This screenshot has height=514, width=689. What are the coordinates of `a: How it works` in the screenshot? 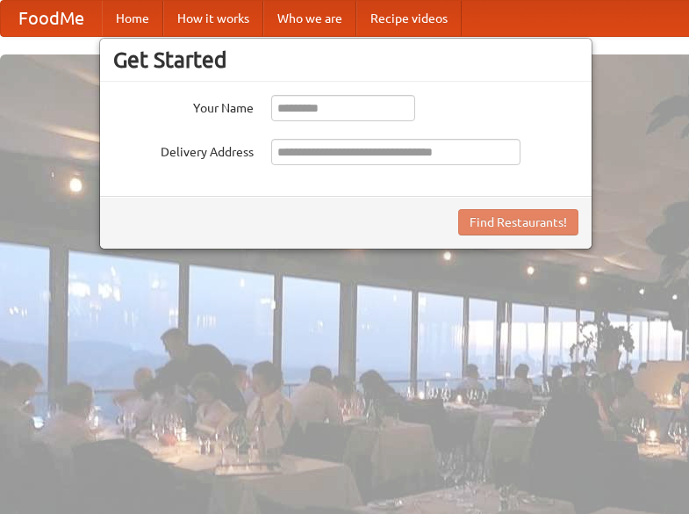 It's located at (213, 18).